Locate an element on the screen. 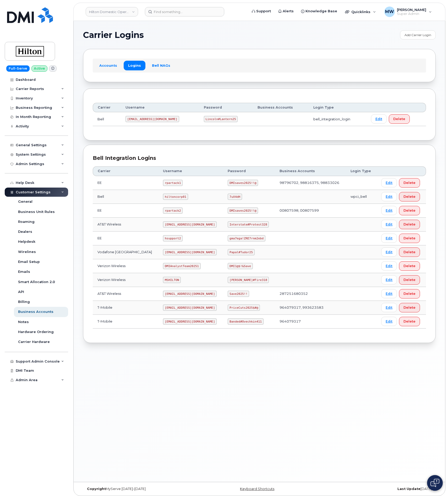  code: Papal#Tudor25 is located at coordinates (241, 252).